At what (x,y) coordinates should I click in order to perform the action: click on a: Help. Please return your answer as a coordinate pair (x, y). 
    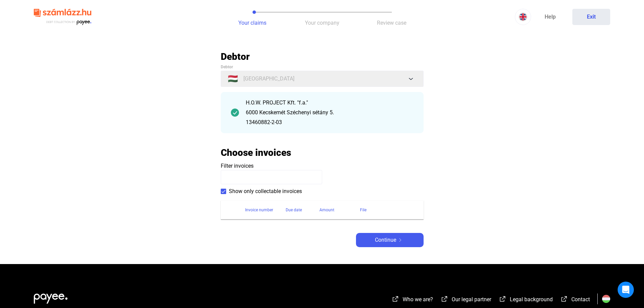
    Looking at the image, I should click on (550, 17).